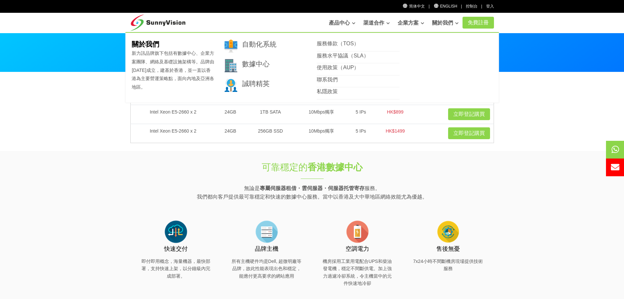 Image resolution: width=624 pixels, height=299 pixels. Describe the element at coordinates (396, 133) in the screenshot. I see `td: HK$1499` at that location.